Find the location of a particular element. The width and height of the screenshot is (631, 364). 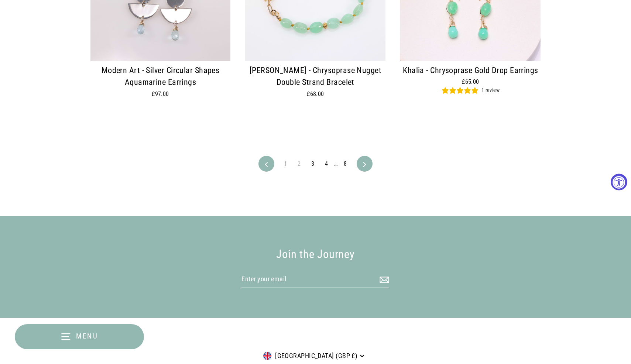

span: £65.00 is located at coordinates (470, 82).